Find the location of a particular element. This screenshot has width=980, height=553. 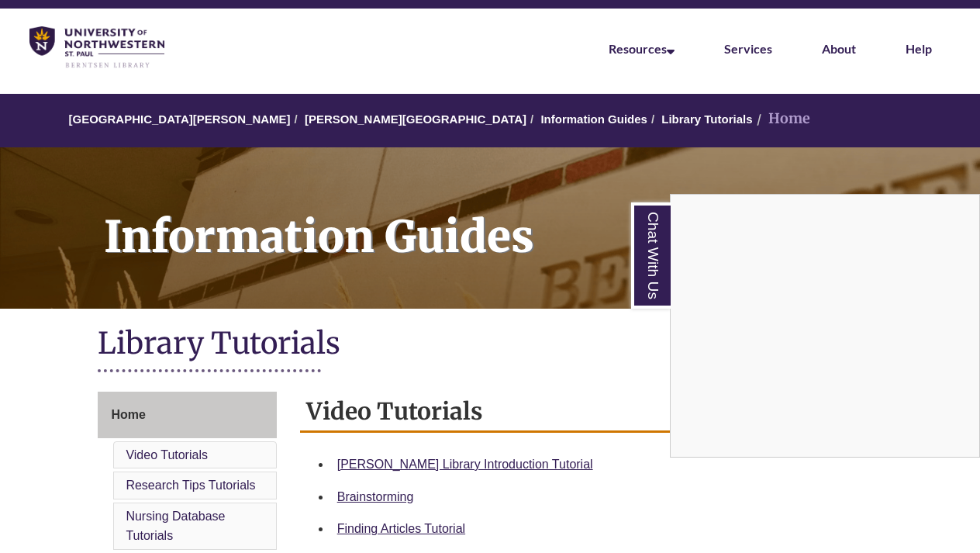

img: UNWSP Library Logo is located at coordinates (97, 47).